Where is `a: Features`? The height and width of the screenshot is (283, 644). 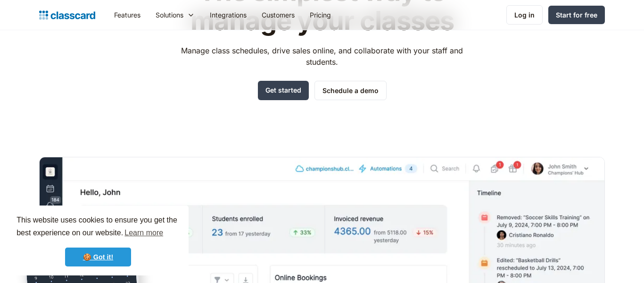 a: Features is located at coordinates (127, 14).